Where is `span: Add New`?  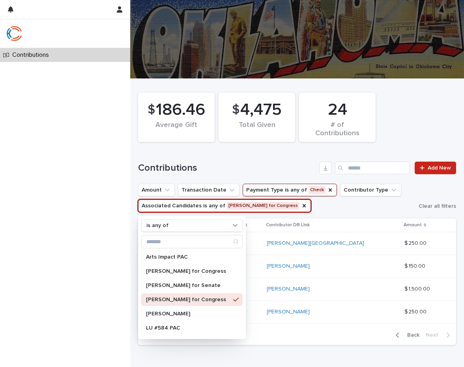 span: Add New is located at coordinates (439, 168).